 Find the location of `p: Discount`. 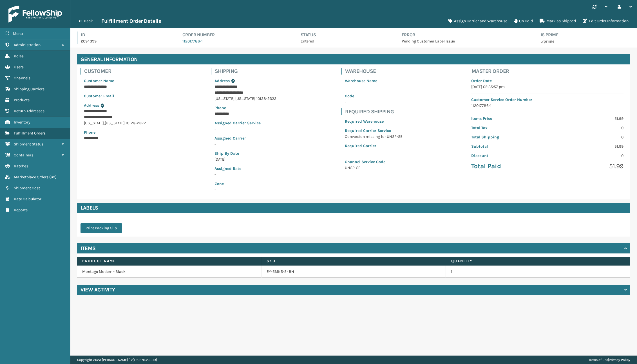

p: Discount is located at coordinates (508, 156).